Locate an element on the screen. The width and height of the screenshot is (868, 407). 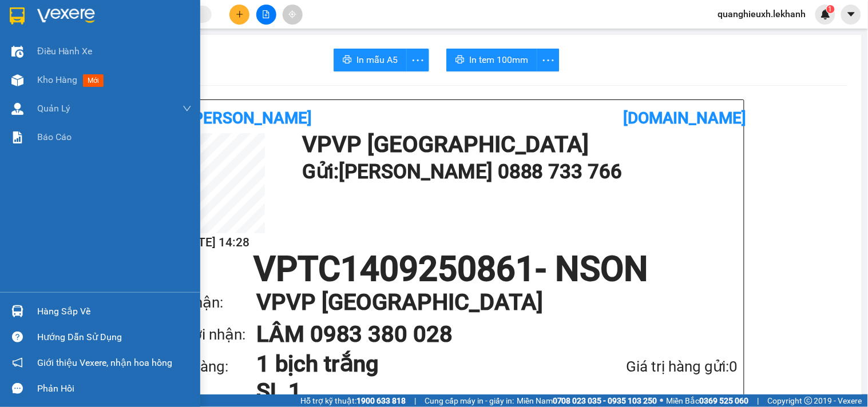
span: Miền Bắc is located at coordinates (708, 401).